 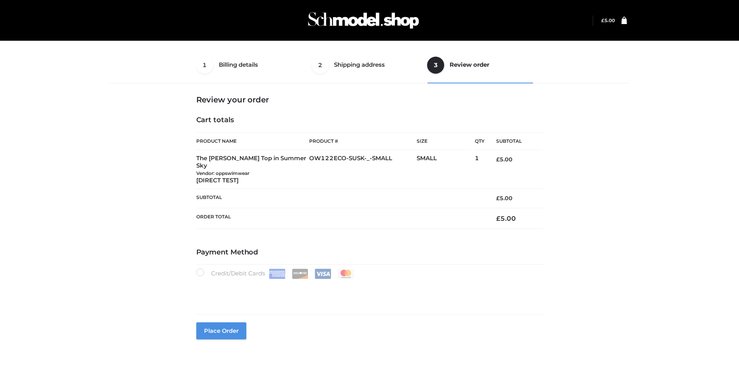 What do you see at coordinates (446, 170) in the screenshot?
I see `td: SMALL` at bounding box center [446, 170].